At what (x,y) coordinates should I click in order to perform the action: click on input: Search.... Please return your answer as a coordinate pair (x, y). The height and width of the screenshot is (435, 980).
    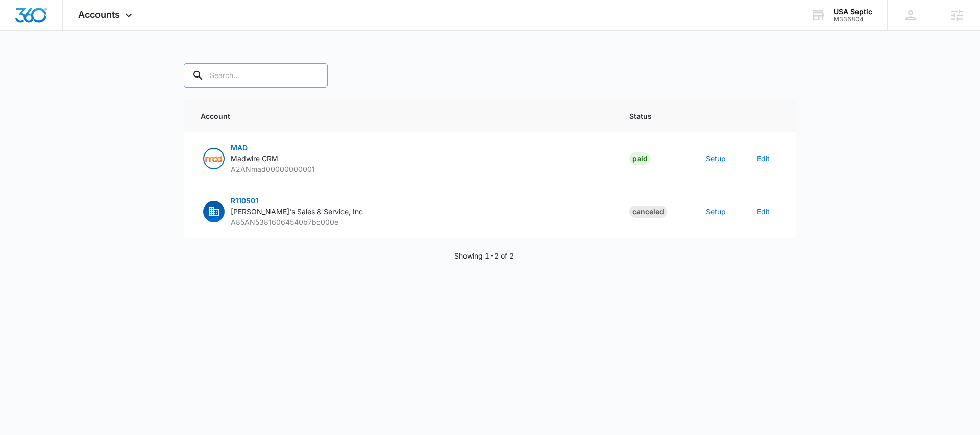
    Looking at the image, I should click on (256, 75).